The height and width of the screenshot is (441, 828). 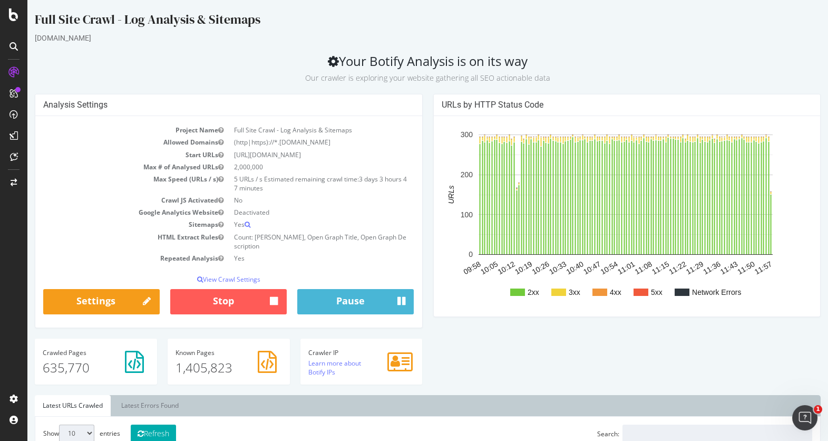 I want to click on text: 10:47, so click(x=564, y=267).